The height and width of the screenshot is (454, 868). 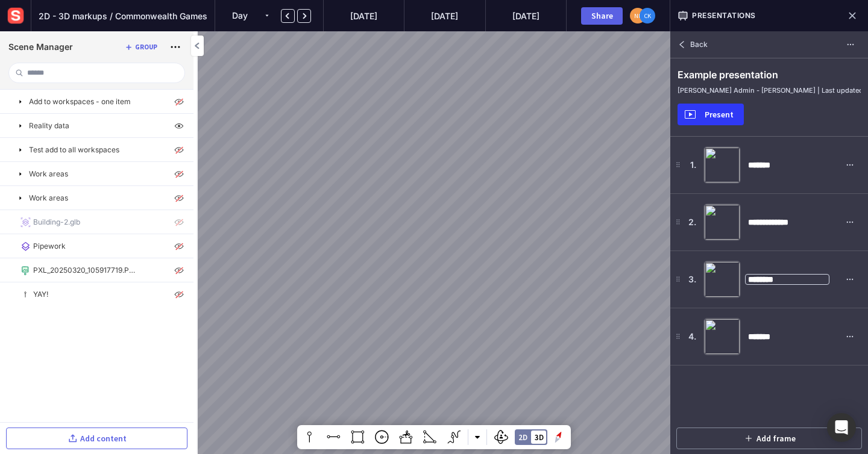 I want to click on p: Reality data, so click(x=49, y=126).